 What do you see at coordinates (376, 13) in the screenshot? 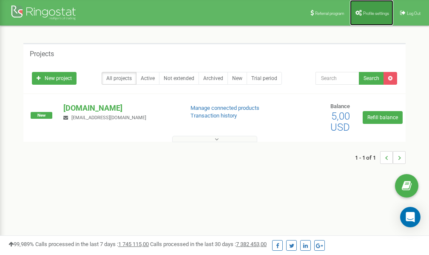
I see `span: Profile settings` at bounding box center [376, 13].